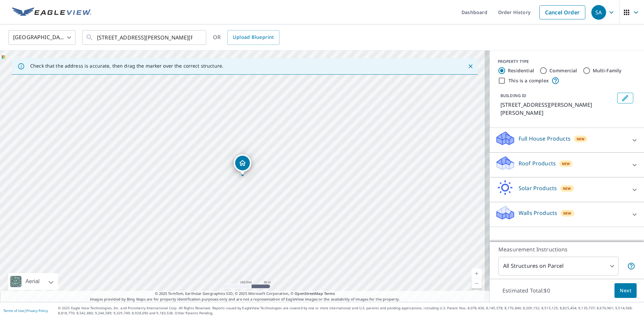  I want to click on div: PROPERTY TYPE, so click(567, 62).